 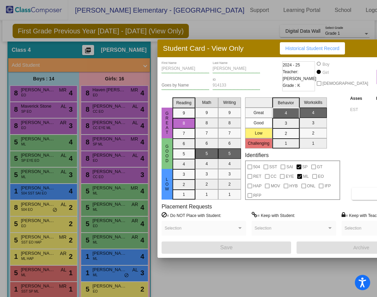 What do you see at coordinates (257, 195) in the screenshot?
I see `span: RFP` at bounding box center [257, 195].